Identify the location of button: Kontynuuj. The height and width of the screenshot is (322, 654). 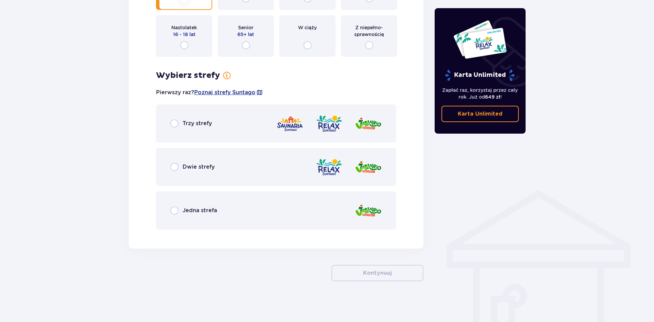
(377, 273).